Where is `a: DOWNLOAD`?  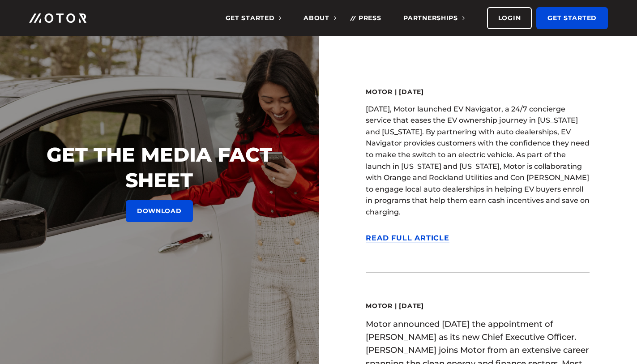
a: DOWNLOAD is located at coordinates (159, 211).